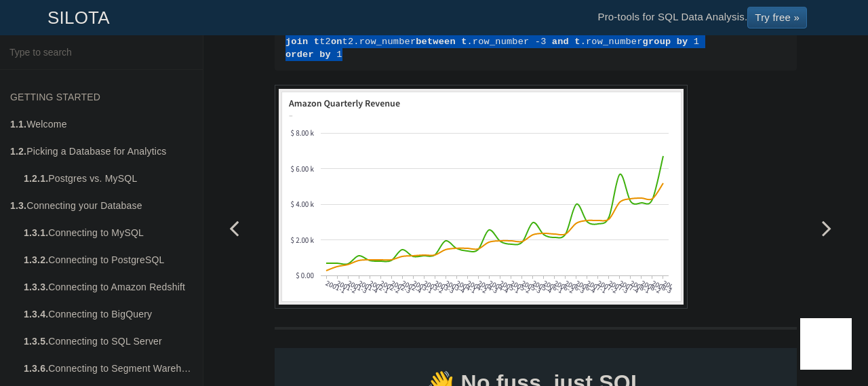 This screenshot has height=386, width=868. Describe the element at coordinates (18, 206) in the screenshot. I see `b: 1.3.` at that location.